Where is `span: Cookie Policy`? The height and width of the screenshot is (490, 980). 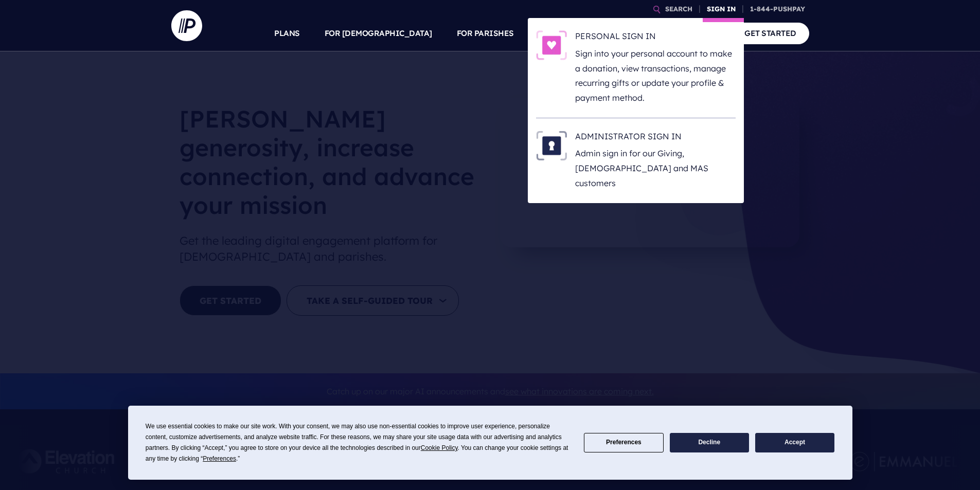
span: Cookie Policy is located at coordinates (439, 448).